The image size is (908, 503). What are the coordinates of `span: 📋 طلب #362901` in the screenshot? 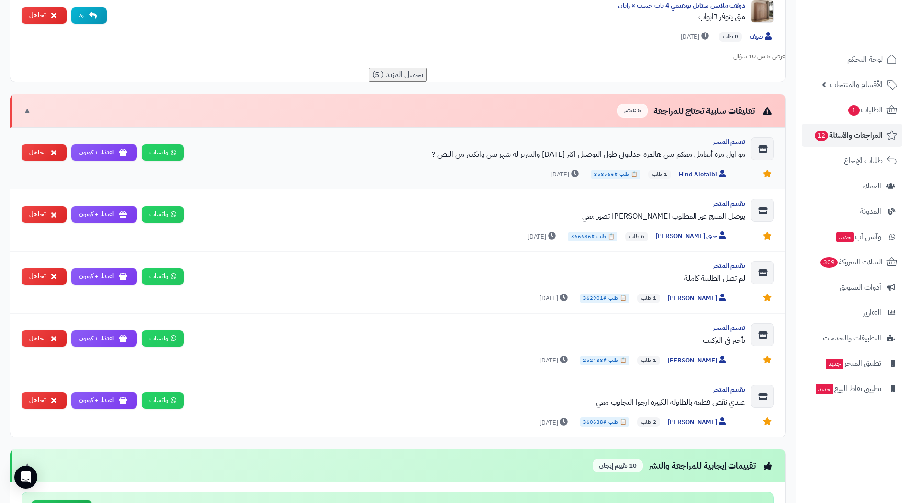 It's located at (604, 299).